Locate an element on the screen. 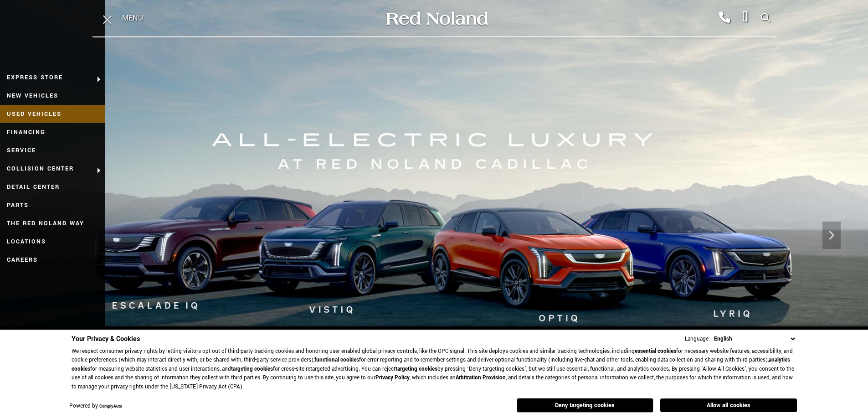 This screenshot has height=419, width=868. u: Privacy Policy is located at coordinates (392, 377).